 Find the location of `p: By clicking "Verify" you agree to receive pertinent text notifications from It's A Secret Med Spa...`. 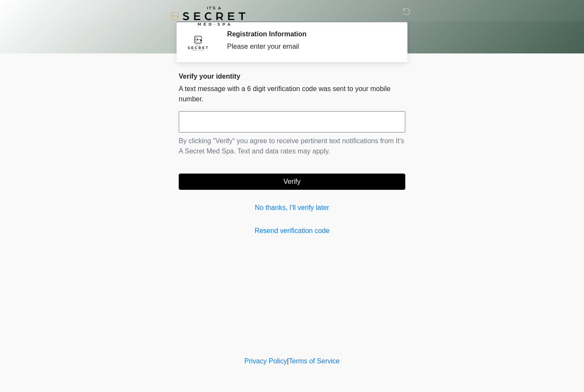

p: By clicking "Verify" you agree to receive pertinent text notifications from It's A Secret Med Spa... is located at coordinates (292, 147).